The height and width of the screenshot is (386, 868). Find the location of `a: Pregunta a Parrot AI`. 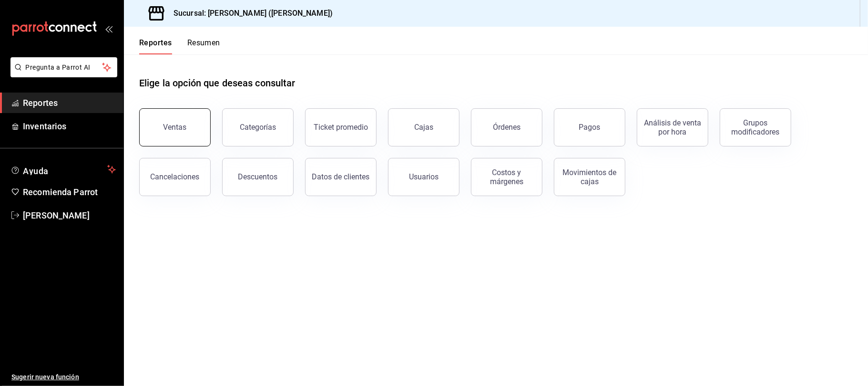

a: Pregunta a Parrot AI is located at coordinates (62, 74).